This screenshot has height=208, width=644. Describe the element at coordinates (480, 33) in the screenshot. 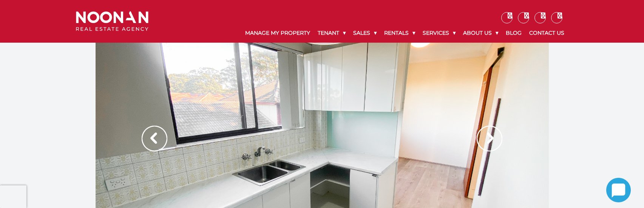

I see `a: About Us` at that location.